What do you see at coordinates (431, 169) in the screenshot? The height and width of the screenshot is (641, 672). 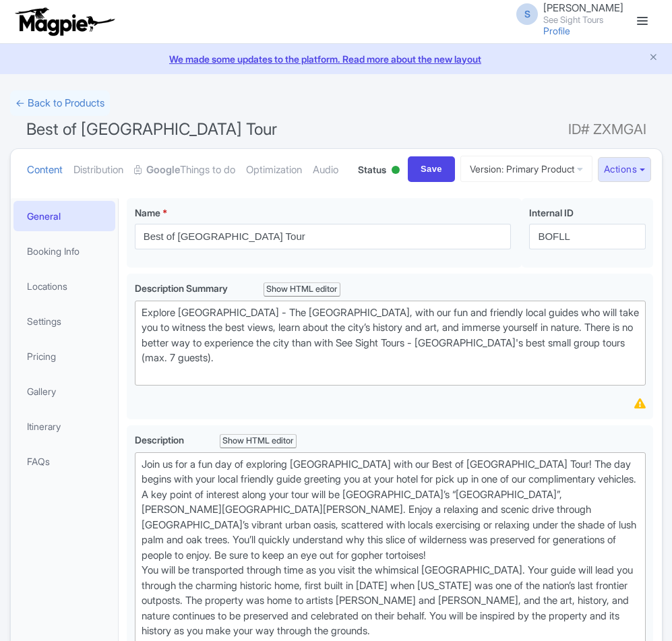 I see `input: Save` at bounding box center [431, 169].